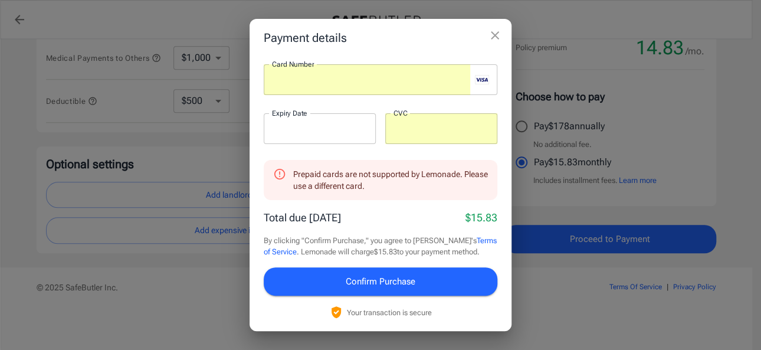 The width and height of the screenshot is (761, 350). I want to click on h2: Payment details, so click(381, 38).